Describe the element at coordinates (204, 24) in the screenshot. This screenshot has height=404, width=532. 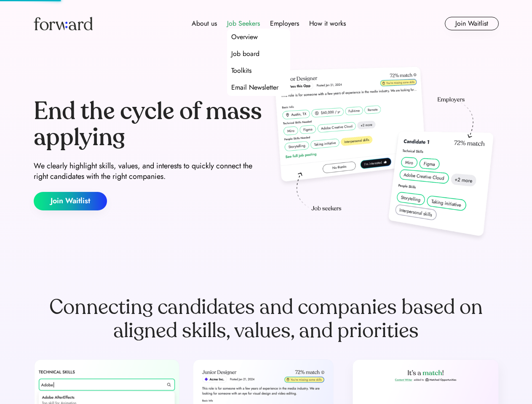
I see `div: About us` at that location.